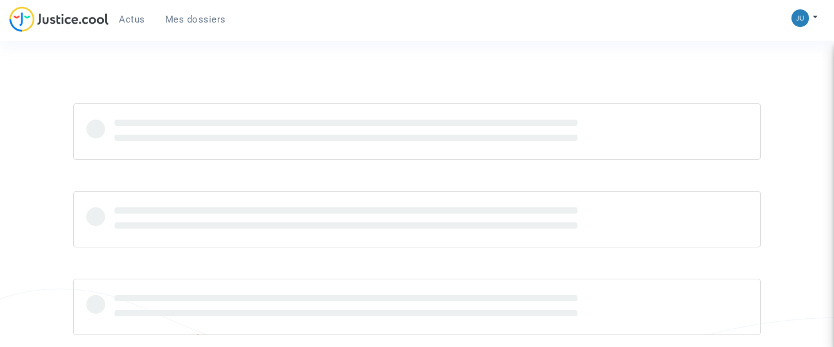 The image size is (834, 347). What do you see at coordinates (132, 19) in the screenshot?
I see `span: Actus` at bounding box center [132, 19].